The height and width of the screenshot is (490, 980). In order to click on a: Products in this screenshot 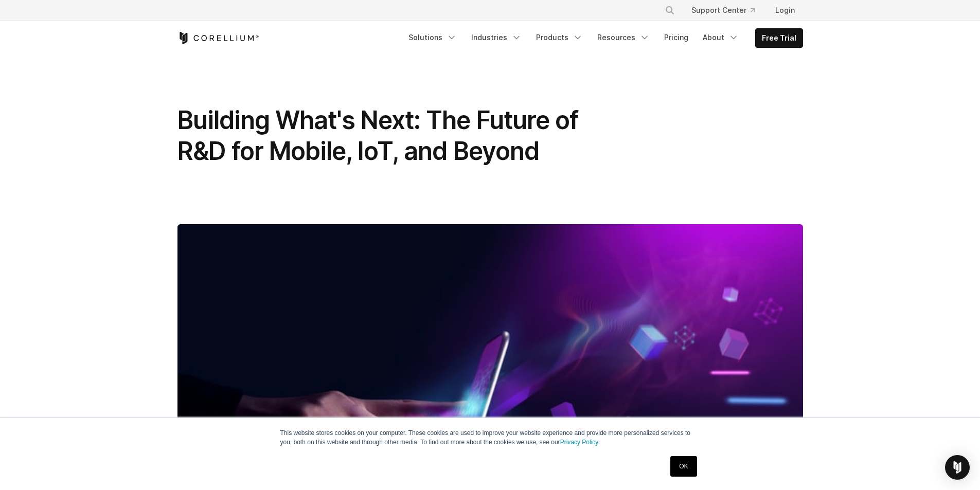, I will do `click(560, 38)`.